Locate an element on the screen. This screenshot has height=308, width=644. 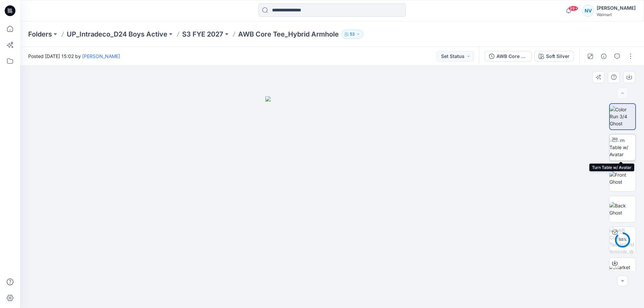
button: AWB Core Tee_Hybrid Armhole_WRT23819 is located at coordinates (508, 57).